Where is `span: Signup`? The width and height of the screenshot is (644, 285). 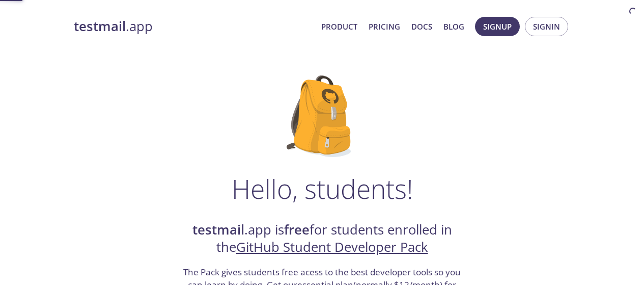
span: Signup is located at coordinates (497, 27).